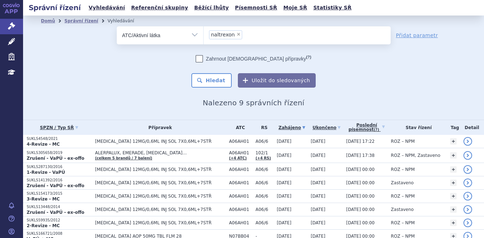  What do you see at coordinates (43, 144) in the screenshot?
I see `strong: 4-Revize - MC` at bounding box center [43, 144].